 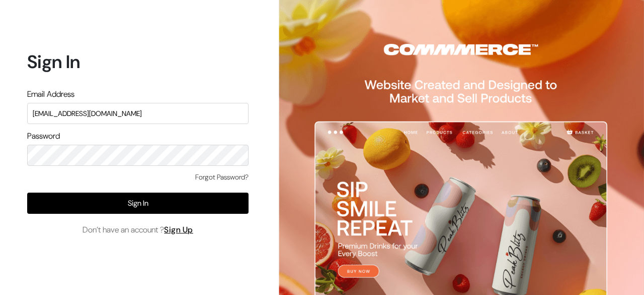 I want to click on label: Email Address, so click(x=51, y=94).